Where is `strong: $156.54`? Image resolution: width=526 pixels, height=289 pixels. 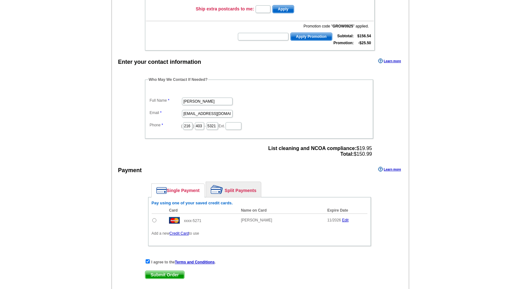
strong: $156.54 is located at coordinates (364, 36).